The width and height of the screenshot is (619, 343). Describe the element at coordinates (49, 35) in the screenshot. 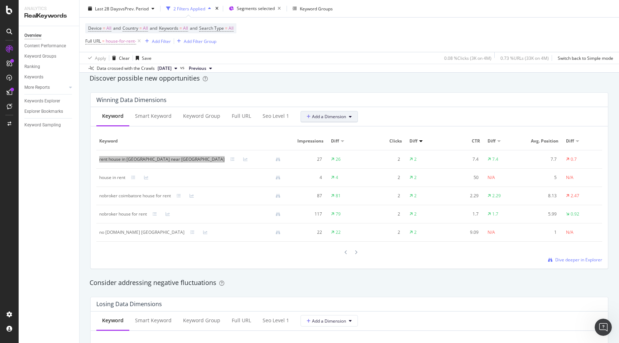

I see `a: Overview` at that location.